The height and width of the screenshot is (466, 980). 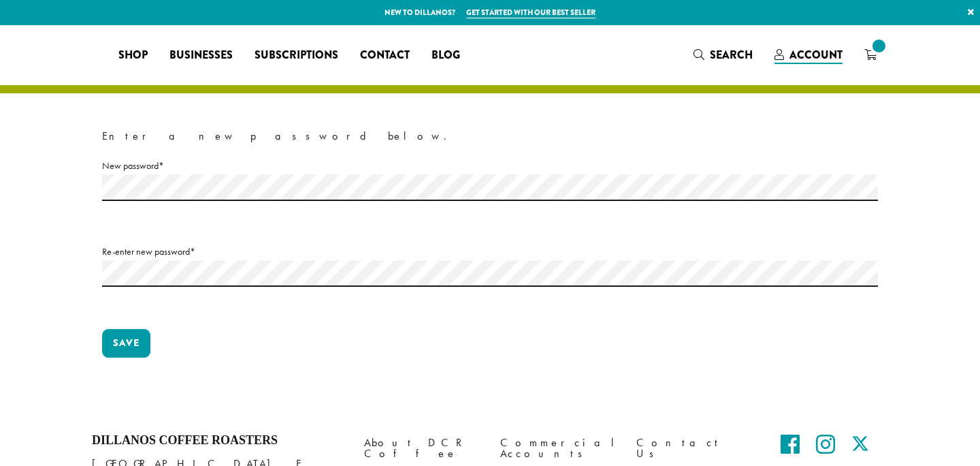 What do you see at coordinates (133, 56) in the screenshot?
I see `a: Shop` at bounding box center [133, 56].